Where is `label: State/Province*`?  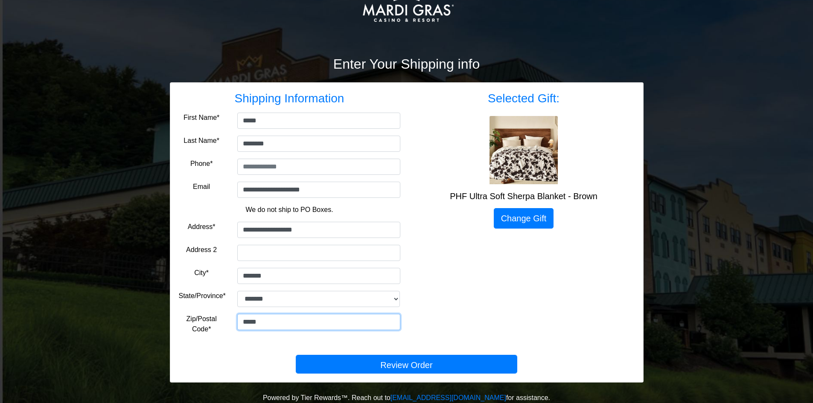
label: State/Province* is located at coordinates (202, 296).